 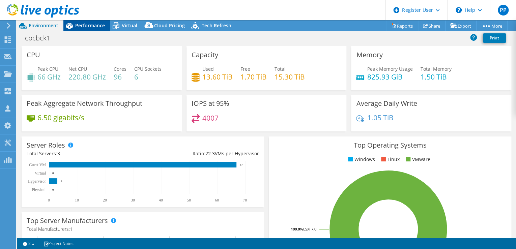 What do you see at coordinates (217, 77) in the screenshot?
I see `h4: 13.60 TiB` at bounding box center [217, 77].